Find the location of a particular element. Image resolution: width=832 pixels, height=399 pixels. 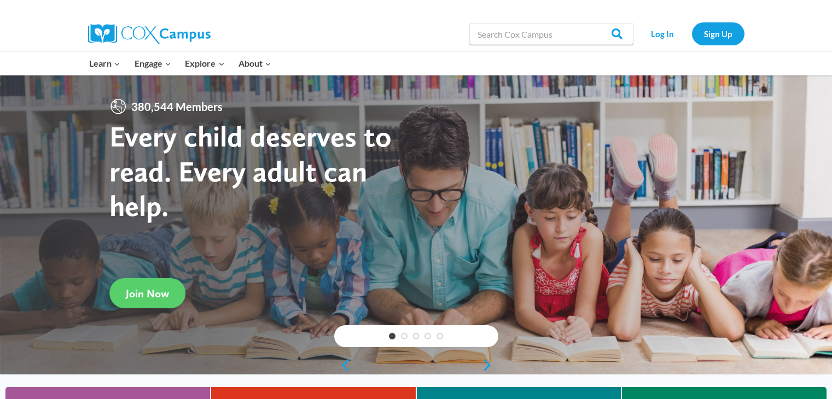

nav: Primary Navigation is located at coordinates (181, 63).